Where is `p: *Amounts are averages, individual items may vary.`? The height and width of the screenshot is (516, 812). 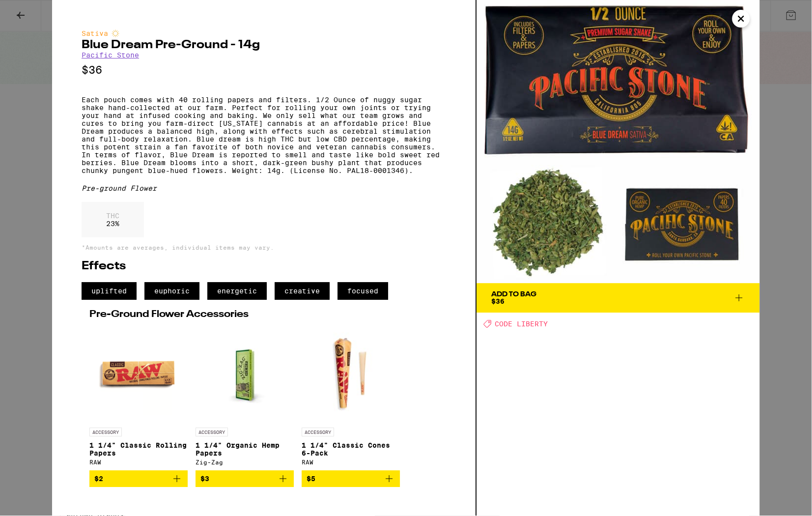 p: *Amounts are averages, individual items may vary. is located at coordinates (264, 247).